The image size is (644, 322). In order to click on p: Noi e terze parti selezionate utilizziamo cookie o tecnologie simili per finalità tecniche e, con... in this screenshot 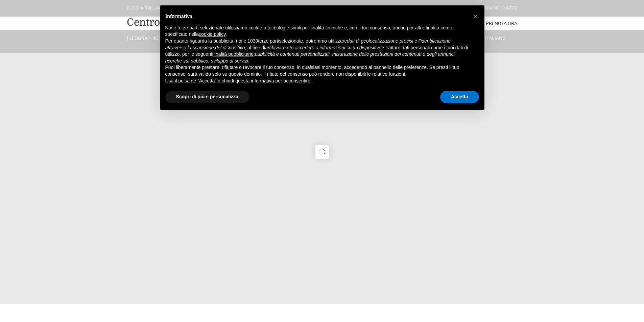, I will do `click(317, 31)`.